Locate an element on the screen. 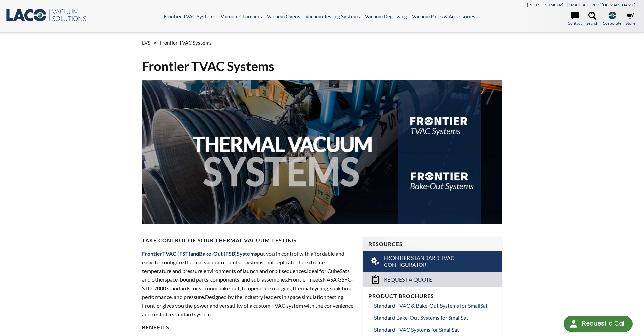 The height and width of the screenshot is (336, 644). span: Designed by the industry leaders in space simulation testing, Frontier gives you the power and ve... is located at coordinates (248, 306).